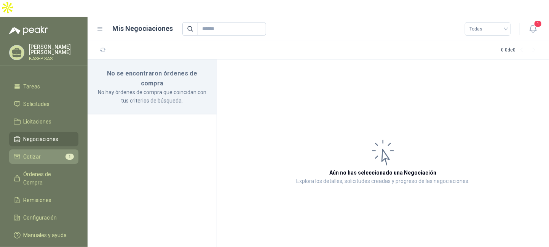  What do you see at coordinates (29, 30) in the screenshot?
I see `img: Logo peakr` at bounding box center [29, 30].